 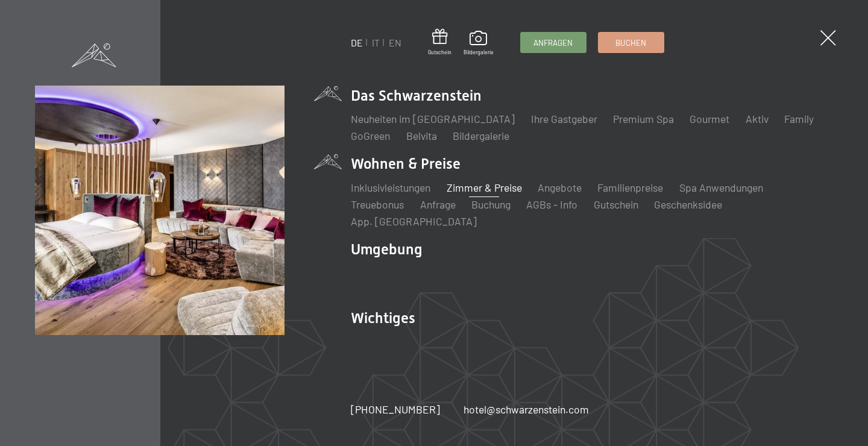 I want to click on a: AGBs - Info, so click(x=552, y=204).